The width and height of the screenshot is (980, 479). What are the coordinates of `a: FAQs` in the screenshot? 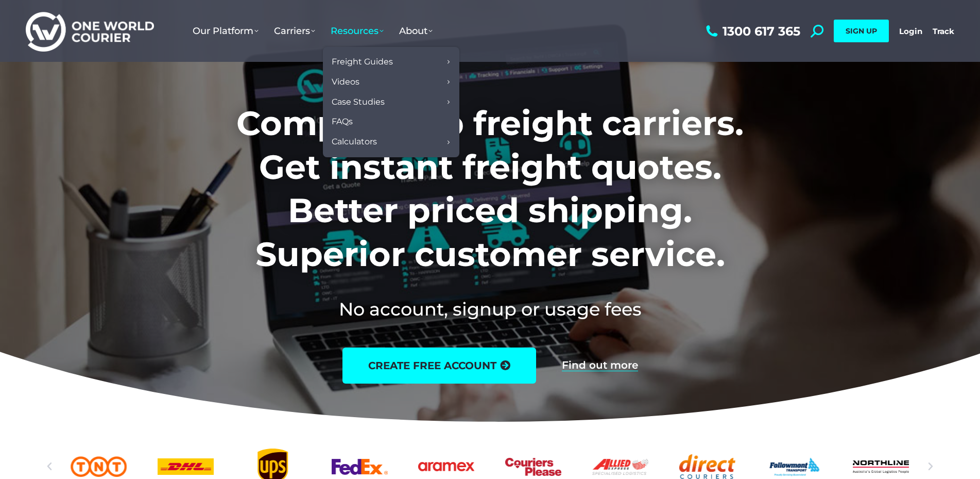 It's located at (391, 122).